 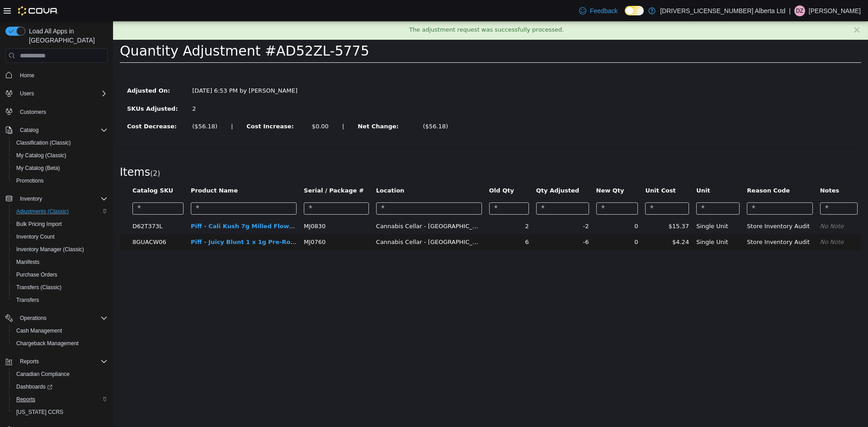 I want to click on span: Dashboards, so click(x=60, y=387).